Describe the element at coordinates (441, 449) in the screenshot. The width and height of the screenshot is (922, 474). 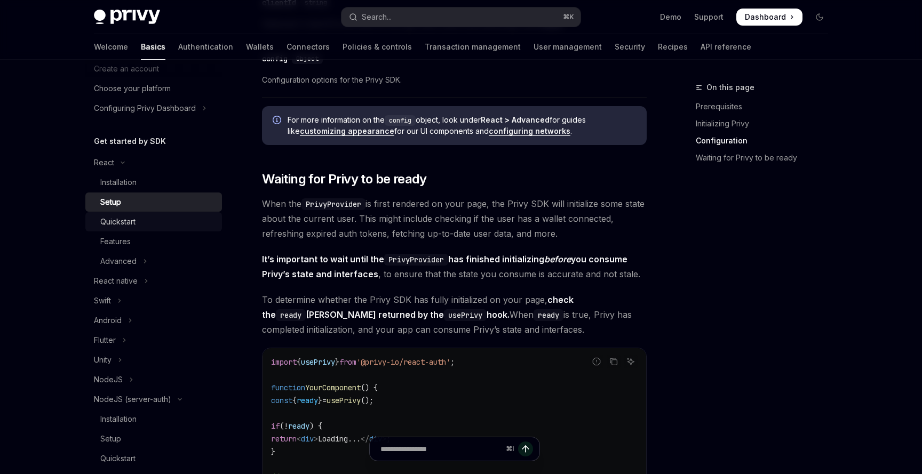
I see `input: Ask a question...` at that location.